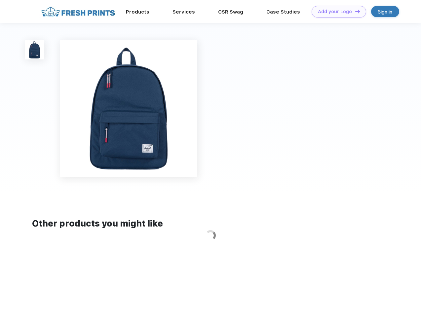  I want to click on img: func=resize&h=100, so click(34, 50).